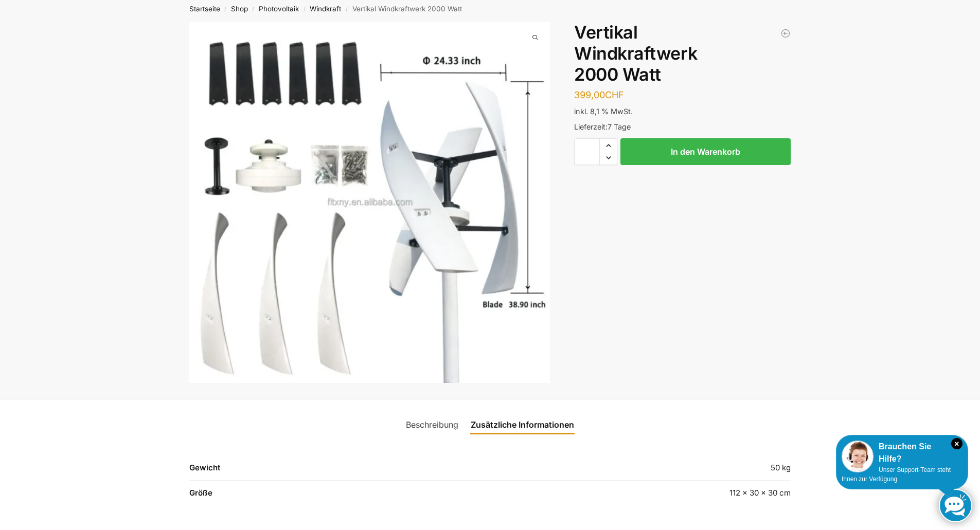  What do you see at coordinates (279, 9) in the screenshot?
I see `a: Photovoltaik` at bounding box center [279, 9].